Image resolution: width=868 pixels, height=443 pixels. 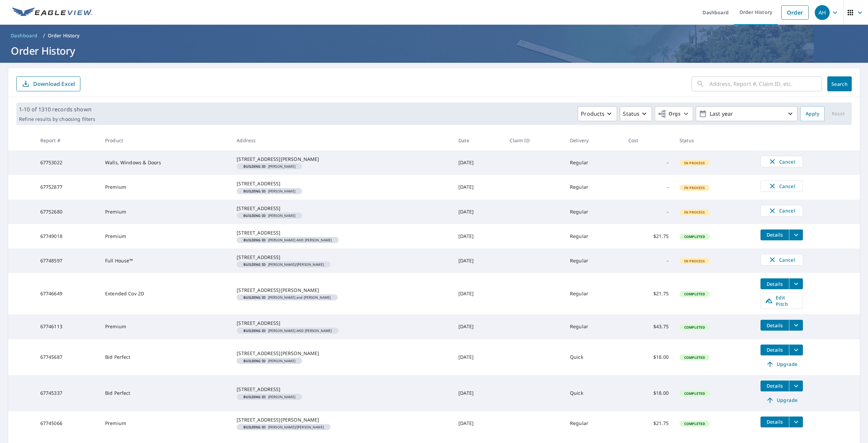 What do you see at coordinates (795, 12) in the screenshot?
I see `a: Order` at bounding box center [795, 12].